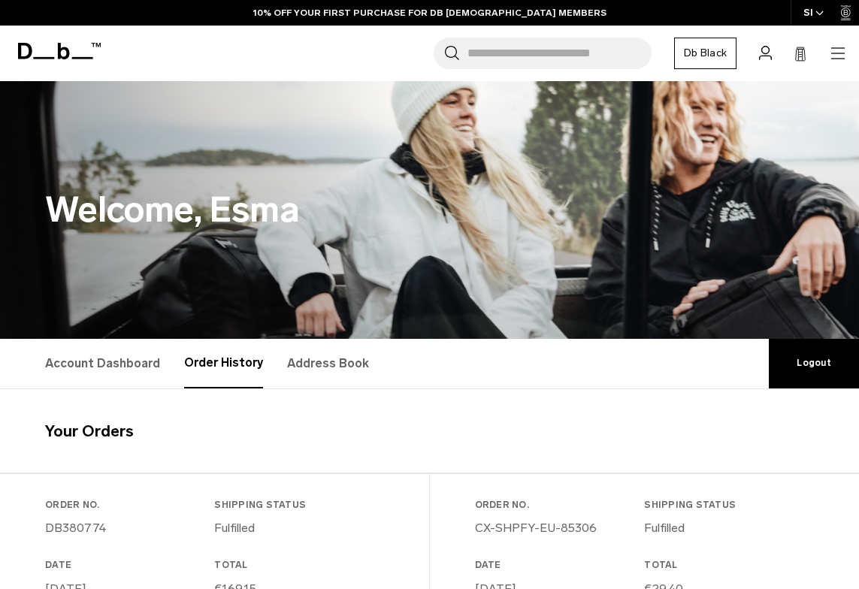  What do you see at coordinates (429, 210) in the screenshot?
I see `h1: Welcome, Esma` at bounding box center [429, 210].